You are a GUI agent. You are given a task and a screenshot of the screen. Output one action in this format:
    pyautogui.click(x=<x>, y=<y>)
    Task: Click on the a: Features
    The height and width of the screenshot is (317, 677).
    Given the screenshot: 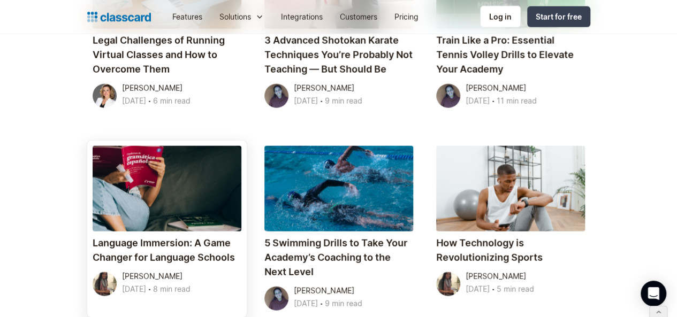 What is the action you would take?
    pyautogui.click(x=187, y=17)
    